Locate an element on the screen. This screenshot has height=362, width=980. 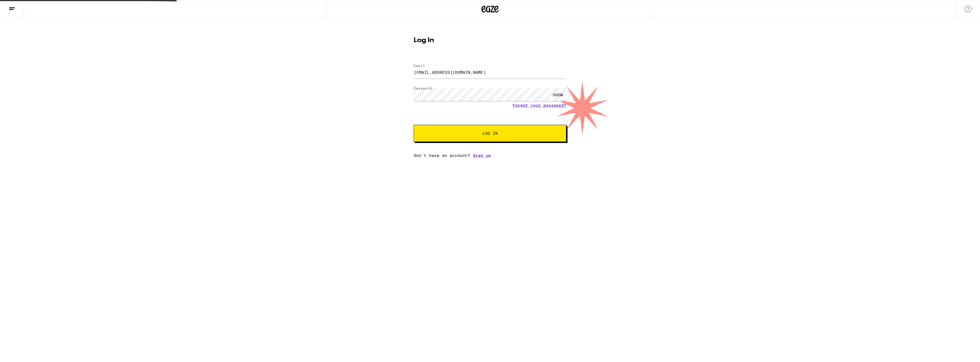
span: Hi. Need any help? is located at coordinates (22, 6).